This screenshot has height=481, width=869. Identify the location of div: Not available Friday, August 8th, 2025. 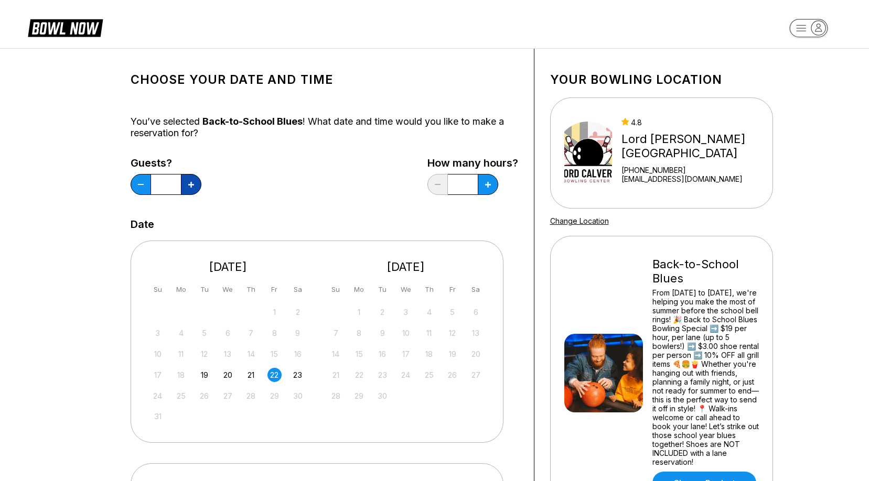
(274, 333).